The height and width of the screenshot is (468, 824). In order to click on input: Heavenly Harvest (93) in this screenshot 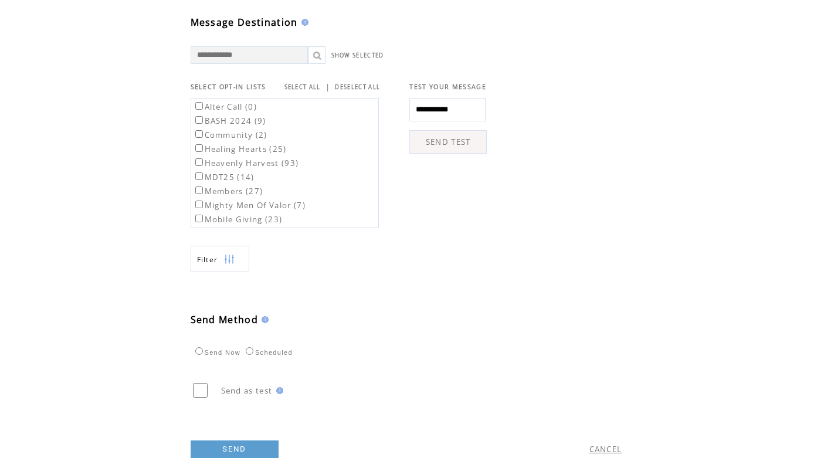, I will do `click(199, 162)`.